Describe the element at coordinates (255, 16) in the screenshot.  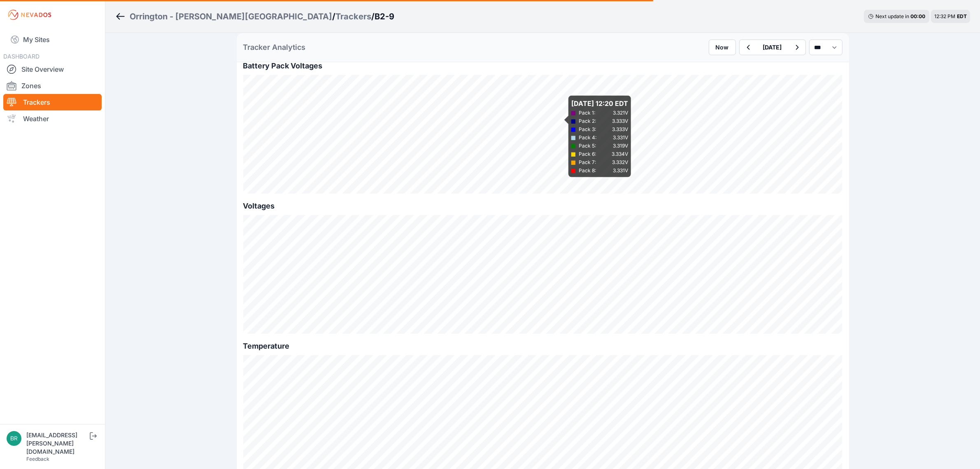
I see `nav: Breadcrumb` at that location.